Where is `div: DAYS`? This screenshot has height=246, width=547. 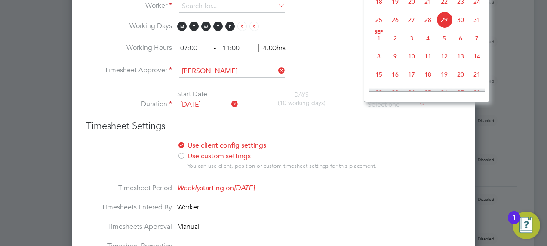
div: DAYS is located at coordinates (301, 98).